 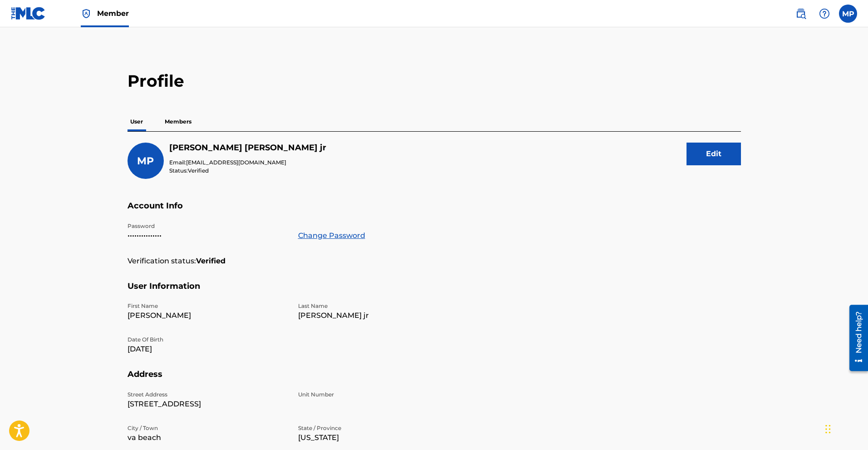 What do you see at coordinates (207, 438) in the screenshot?
I see `p: va beach` at bounding box center [207, 438].